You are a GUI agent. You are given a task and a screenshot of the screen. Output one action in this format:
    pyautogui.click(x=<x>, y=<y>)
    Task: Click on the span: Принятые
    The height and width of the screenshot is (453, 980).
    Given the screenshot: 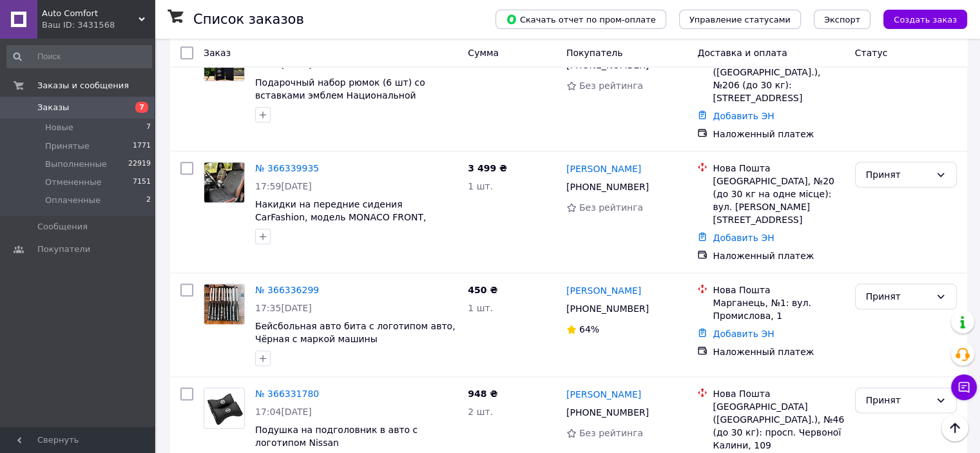 What is the action you would take?
    pyautogui.click(x=67, y=146)
    